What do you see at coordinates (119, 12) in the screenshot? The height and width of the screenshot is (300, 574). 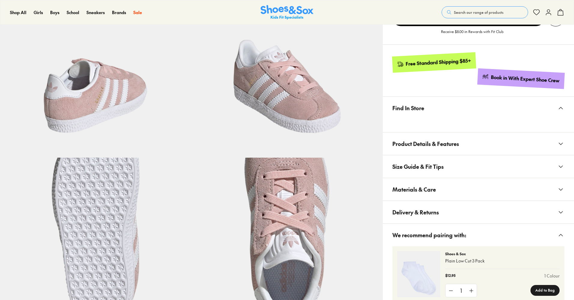 I see `a: Brands` at bounding box center [119, 12].